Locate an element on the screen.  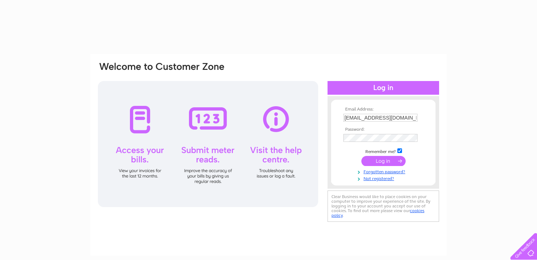
th: Password: is located at coordinates (383, 130).